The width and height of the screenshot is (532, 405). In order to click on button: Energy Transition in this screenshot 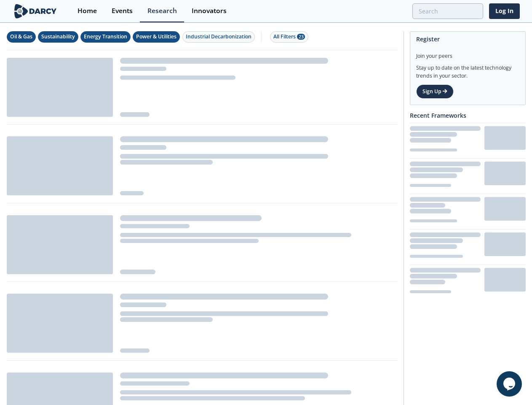, I will do `click(106, 37)`.